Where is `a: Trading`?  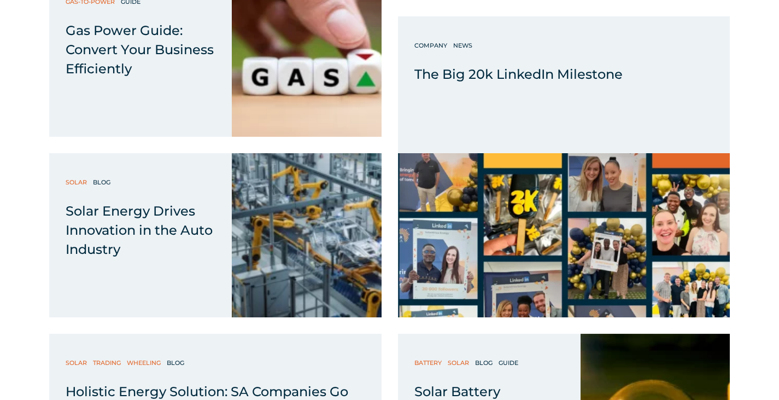
a: Trading is located at coordinates (108, 363).